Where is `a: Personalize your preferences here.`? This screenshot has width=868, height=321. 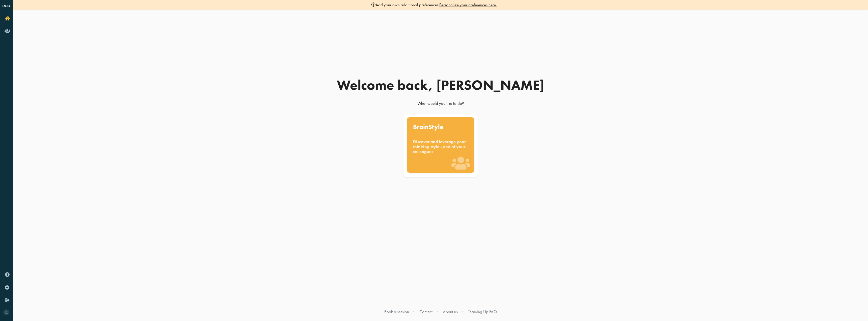
a: Personalize your preferences here. is located at coordinates (468, 5).